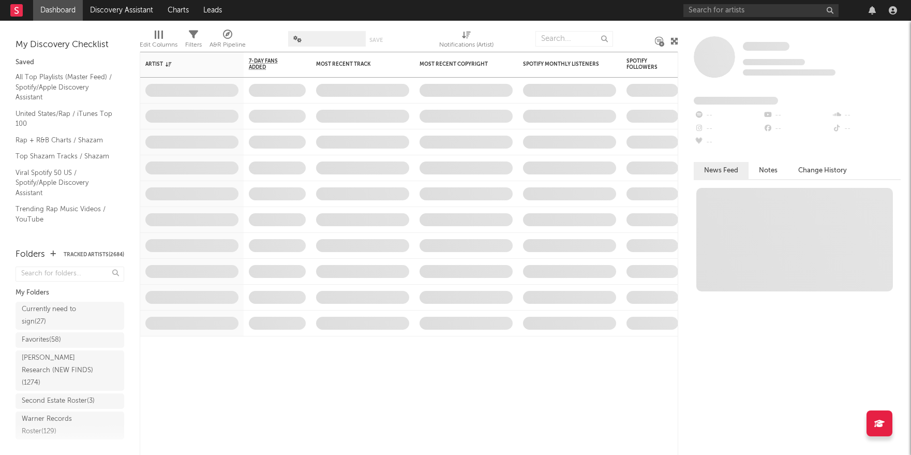  I want to click on button: News Feed, so click(721, 170).